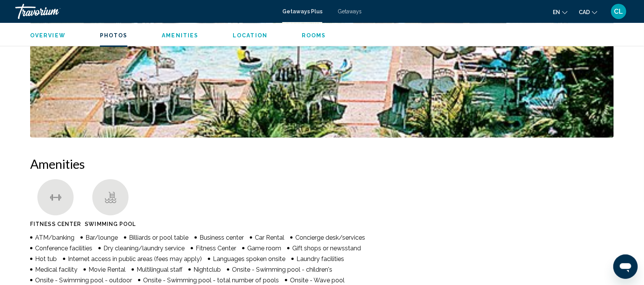 The width and height of the screenshot is (644, 285). Describe the element at coordinates (114, 35) in the screenshot. I see `button: Photos` at that location.